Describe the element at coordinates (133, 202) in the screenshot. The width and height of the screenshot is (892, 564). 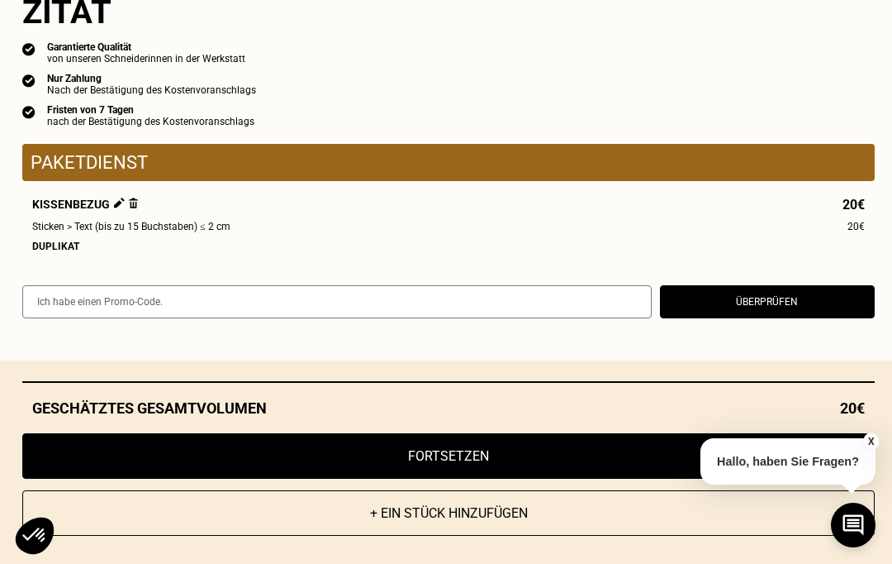
I see `img: Löschen` at that location.